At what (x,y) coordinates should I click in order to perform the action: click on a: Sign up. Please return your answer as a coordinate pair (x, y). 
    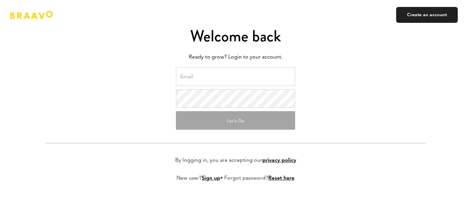
    Looking at the image, I should click on (211, 179).